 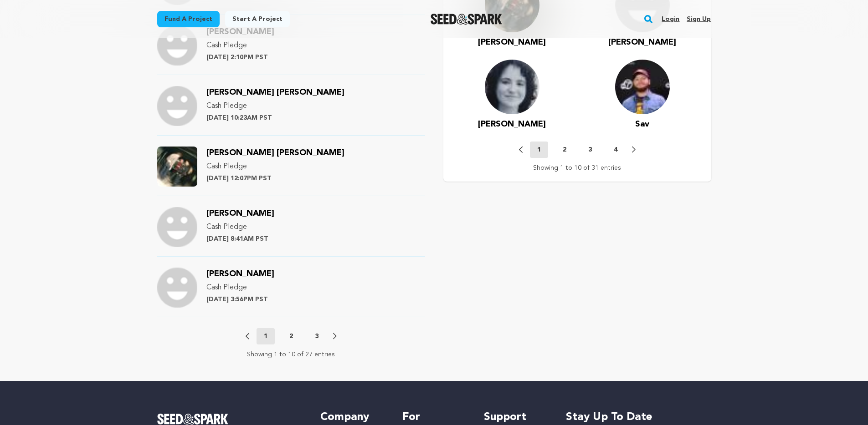 What do you see at coordinates (512, 87) in the screenshot?
I see `img: d266f1904111ee9e.jpg` at bounding box center [512, 87].